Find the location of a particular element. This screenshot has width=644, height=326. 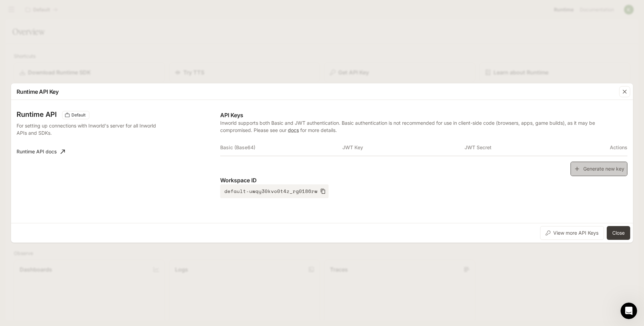

a: Runtime API docs is located at coordinates (41, 152).